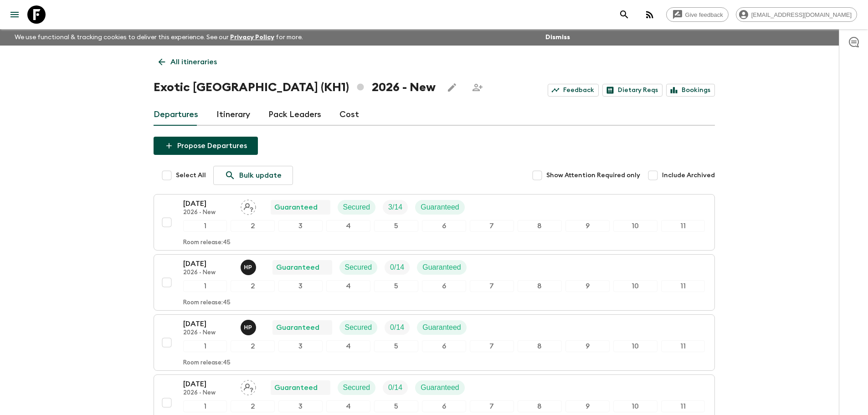 This screenshot has width=868, height=415. What do you see at coordinates (690, 90) in the screenshot?
I see `a: Bookings` at bounding box center [690, 90].